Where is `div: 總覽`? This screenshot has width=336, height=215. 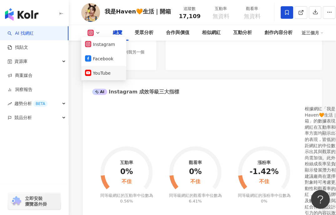 div: 總覽 is located at coordinates (117, 33).